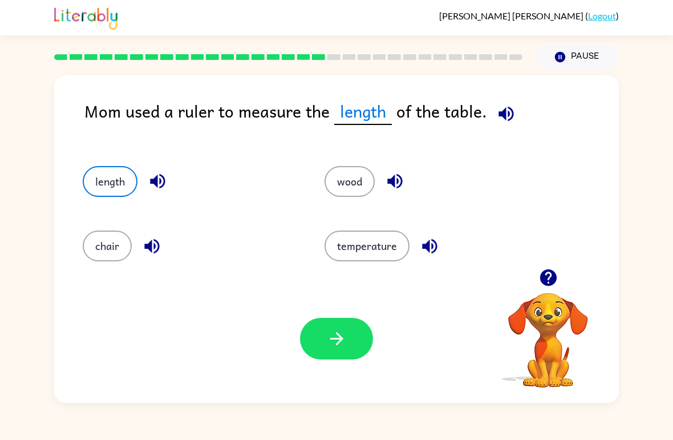  Describe the element at coordinates (602, 15) in the screenshot. I see `a: Logout` at that location.